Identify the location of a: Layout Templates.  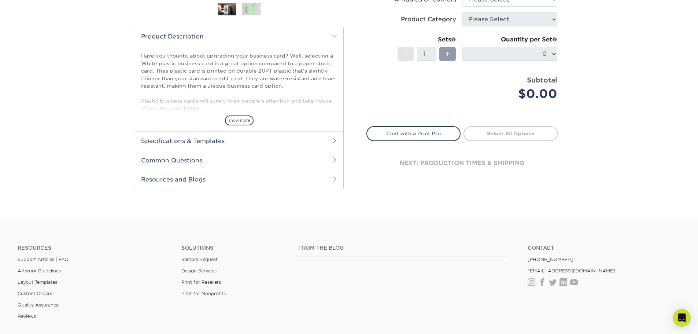
(37, 282).